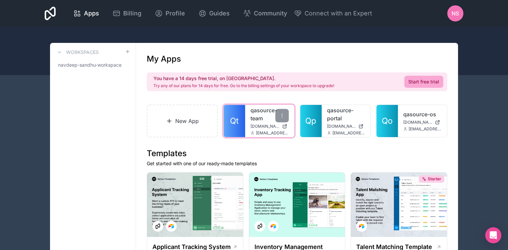 The image size is (508, 250). What do you see at coordinates (77, 52) in the screenshot?
I see `a: Workspaces` at bounding box center [77, 52].